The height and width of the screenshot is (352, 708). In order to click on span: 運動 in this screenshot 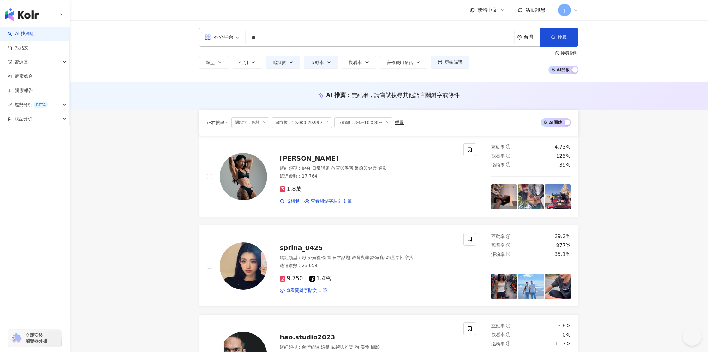, I will do `click(383, 168)`.